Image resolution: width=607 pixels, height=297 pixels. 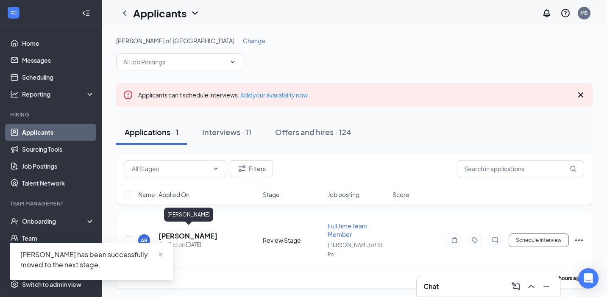 I want to click on svg: WorkstreamLogo, so click(x=14, y=13).